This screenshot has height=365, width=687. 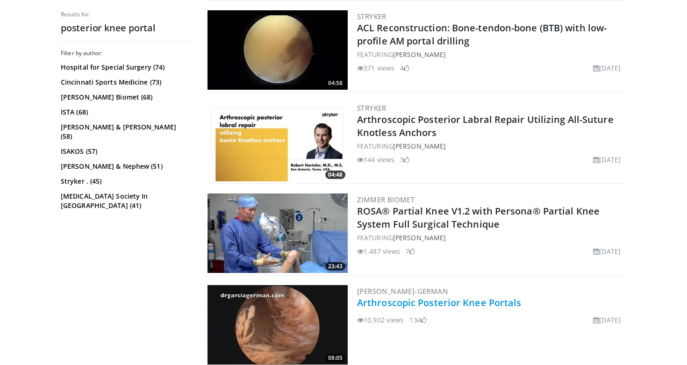 I want to click on a: Cincinnati Sports Medicine (73), so click(x=125, y=82).